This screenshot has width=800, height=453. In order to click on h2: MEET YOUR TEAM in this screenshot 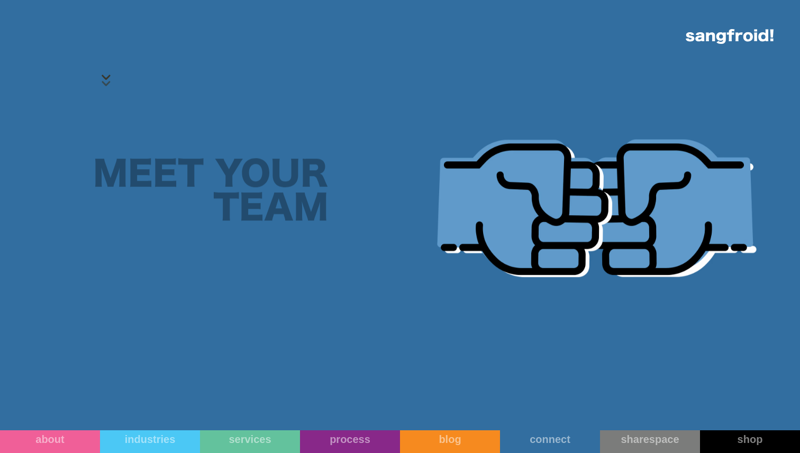, I will do `click(211, 193)`.